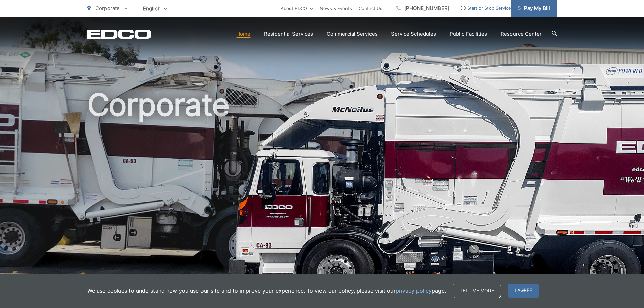 This screenshot has height=308, width=644. Describe the element at coordinates (534, 9) in the screenshot. I see `span: Pay My Bill` at that location.